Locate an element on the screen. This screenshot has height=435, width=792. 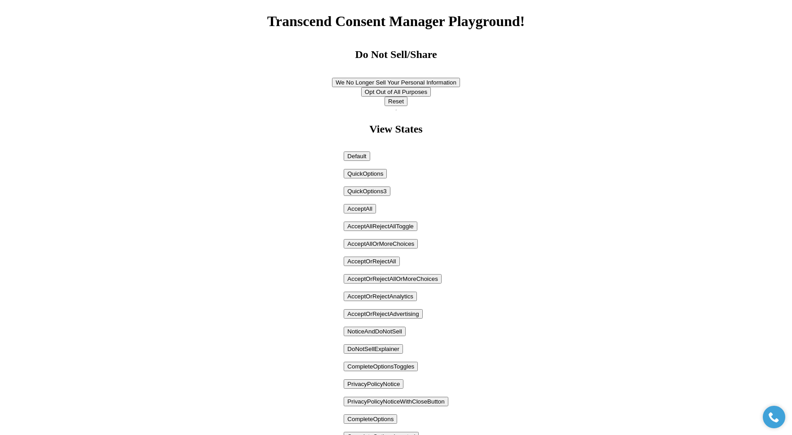
button: AcceptOrRejectAdvertising is located at coordinates (383, 313).